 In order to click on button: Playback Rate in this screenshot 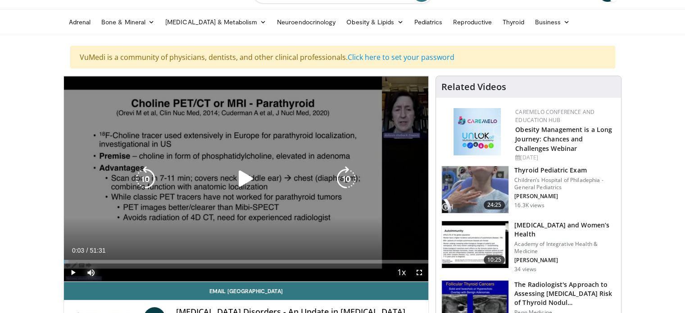, I will do `click(401, 272)`.